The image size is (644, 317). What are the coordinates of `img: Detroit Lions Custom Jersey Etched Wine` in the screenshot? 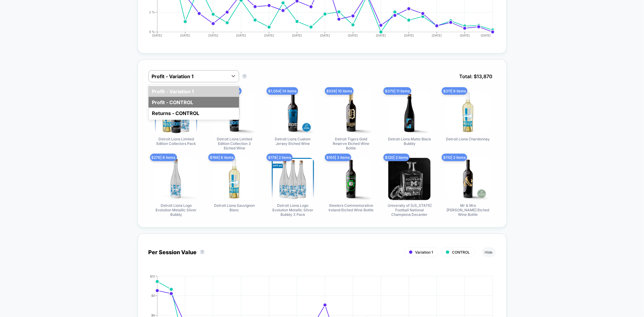 It's located at (293, 113).